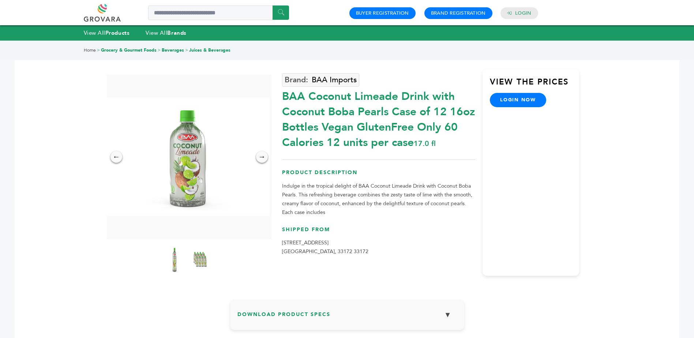  Describe the element at coordinates (210, 50) in the screenshot. I see `a: Juices & Beverages` at that location.